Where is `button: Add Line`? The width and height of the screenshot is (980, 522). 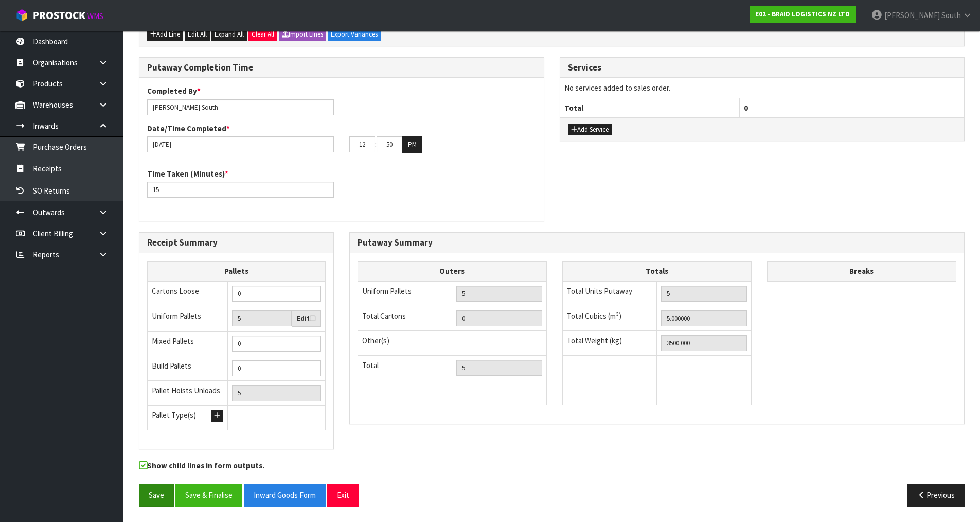
button: Add Line is located at coordinates (165, 35).